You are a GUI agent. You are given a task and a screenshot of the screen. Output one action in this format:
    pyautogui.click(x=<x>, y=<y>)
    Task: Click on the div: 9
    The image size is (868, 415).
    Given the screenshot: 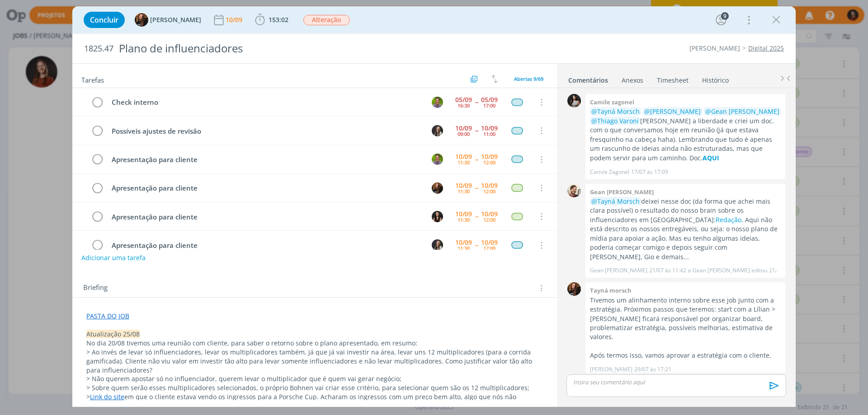 What is the action you would take?
    pyautogui.click(x=724, y=16)
    